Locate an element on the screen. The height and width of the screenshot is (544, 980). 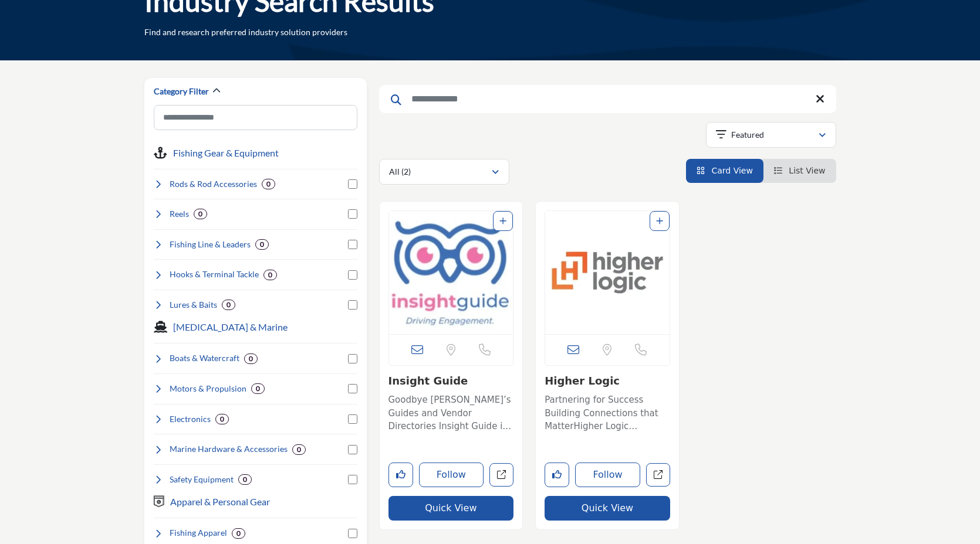
button: All (2) is located at coordinates (444, 172).